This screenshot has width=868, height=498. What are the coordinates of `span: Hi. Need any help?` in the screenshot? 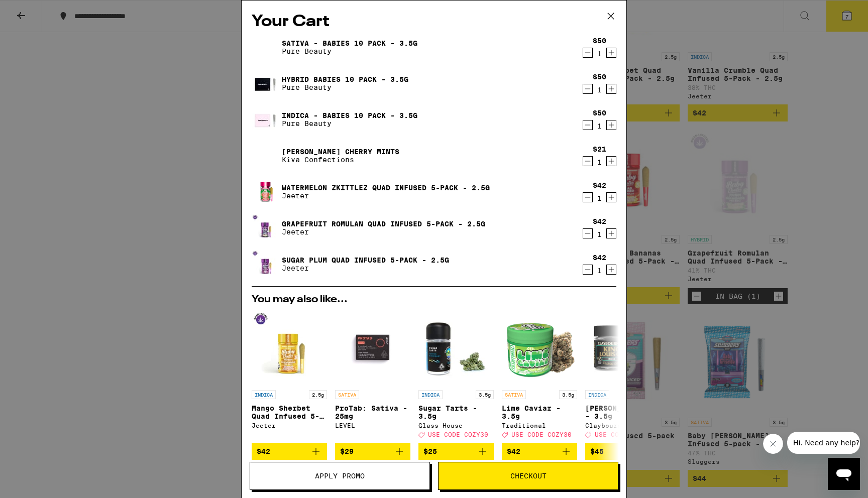 It's located at (39, 11).